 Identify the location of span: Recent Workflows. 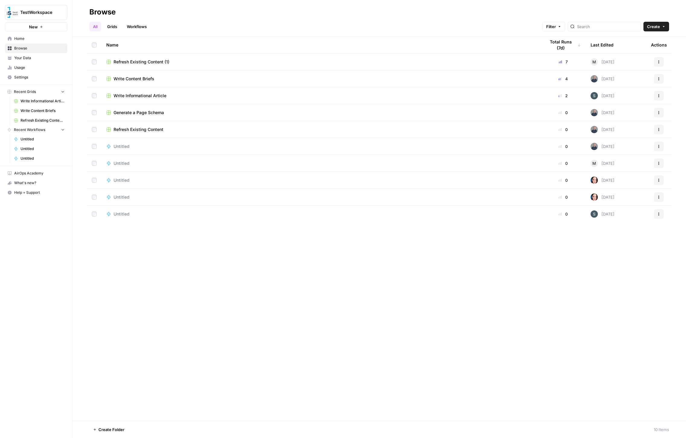
(30, 130).